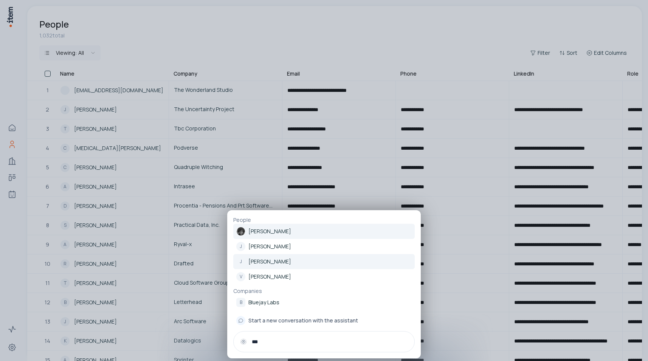 The height and width of the screenshot is (361, 648). I want to click on p: People, so click(324, 220).